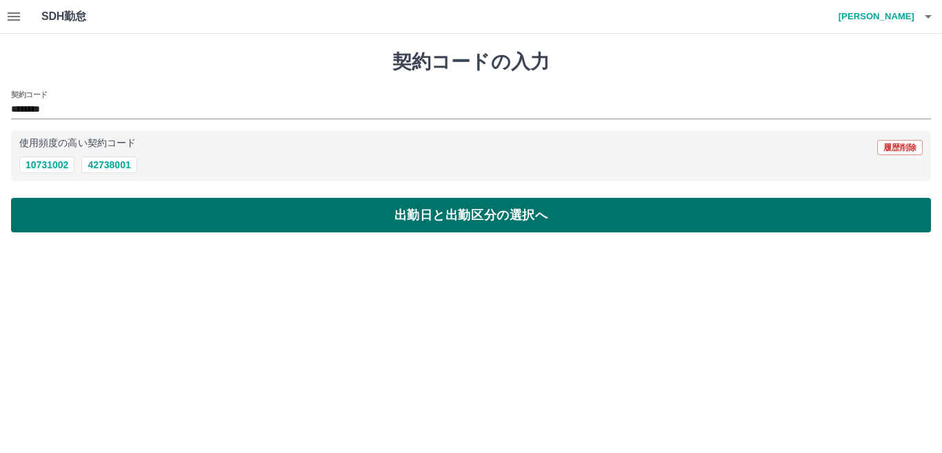 This screenshot has height=453, width=942. What do you see at coordinates (471, 215) in the screenshot?
I see `button: 出勤日と出勤区分の選択へ` at bounding box center [471, 215].